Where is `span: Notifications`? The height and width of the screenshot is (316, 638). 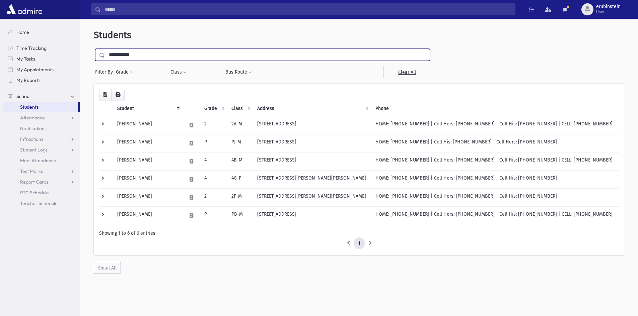 span: Notifications is located at coordinates (33, 129).